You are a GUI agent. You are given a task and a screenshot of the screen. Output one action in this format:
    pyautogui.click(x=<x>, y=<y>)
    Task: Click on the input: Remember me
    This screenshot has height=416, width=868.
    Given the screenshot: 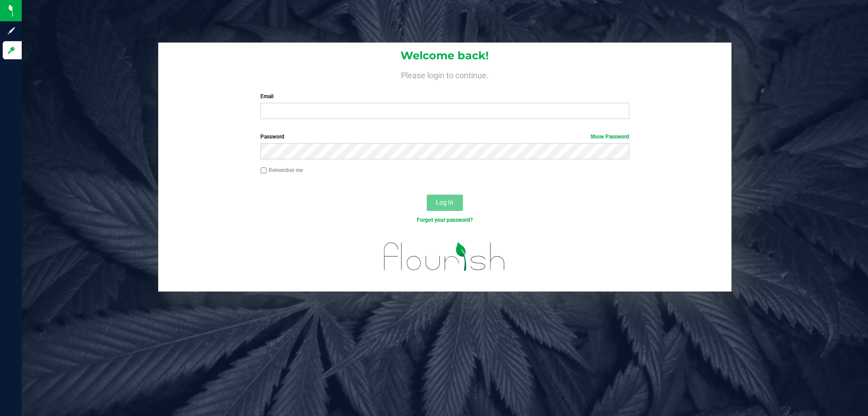 What is the action you would take?
    pyautogui.click(x=264, y=171)
    